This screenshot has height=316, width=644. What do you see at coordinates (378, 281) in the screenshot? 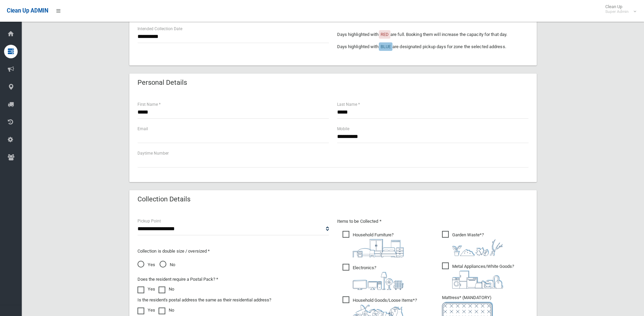
I see `img: 394712a680b73dbc3d2a6a3a7ffe5a07.png` at bounding box center [378, 281].